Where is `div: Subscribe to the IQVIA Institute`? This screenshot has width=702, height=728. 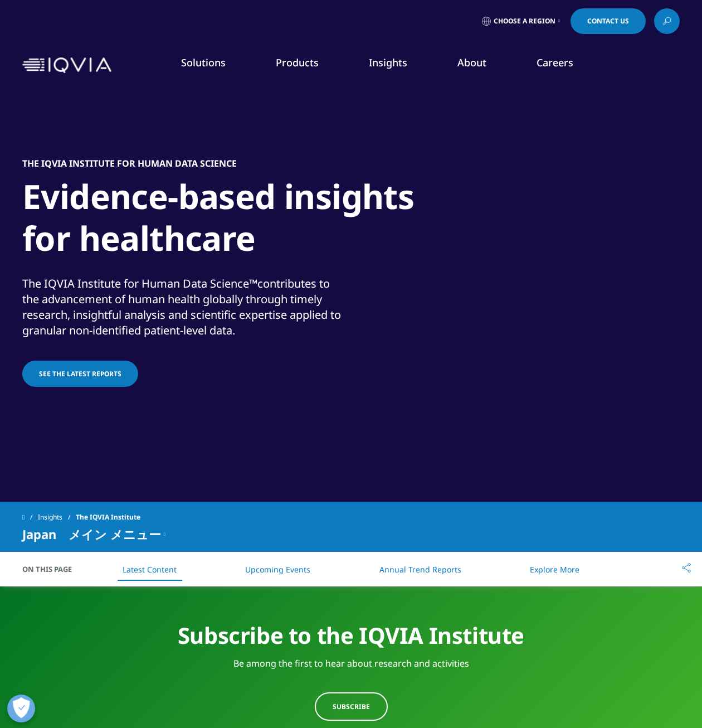 div: Subscribe to the IQVIA Institute is located at coordinates (351, 632).